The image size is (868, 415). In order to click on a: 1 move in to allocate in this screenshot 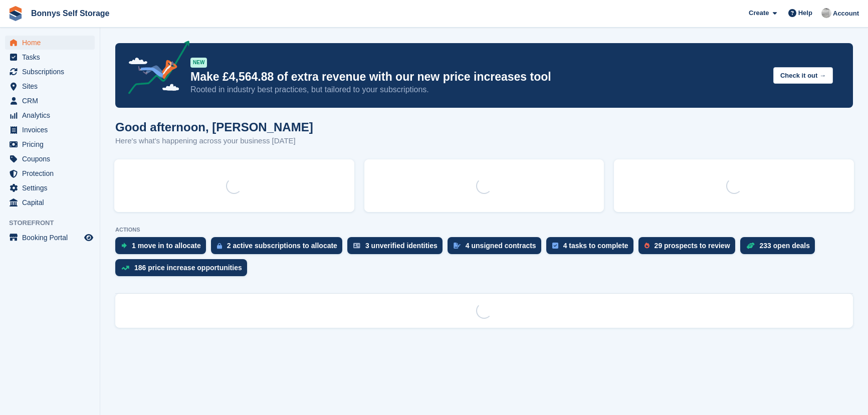, I will do `click(163, 248)`.